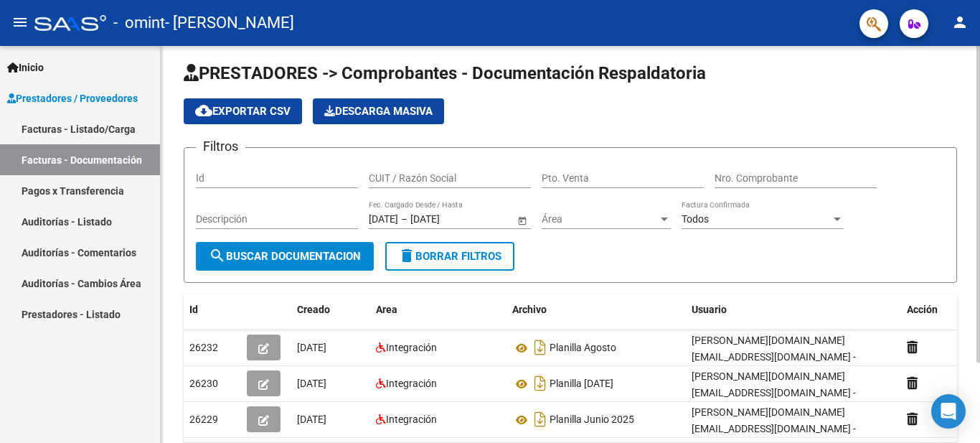 The image size is (980, 443). What do you see at coordinates (379, 111) in the screenshot?
I see `button: Descarga Masiva` at bounding box center [379, 111].